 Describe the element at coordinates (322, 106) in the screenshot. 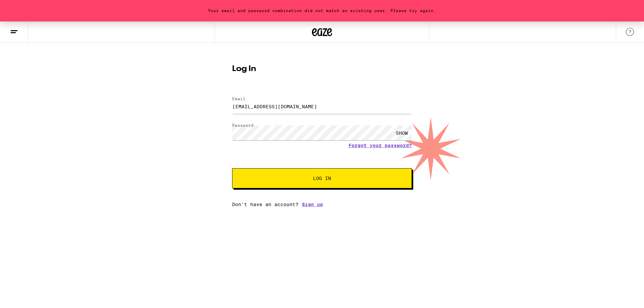

I see `input: Email` at that location.